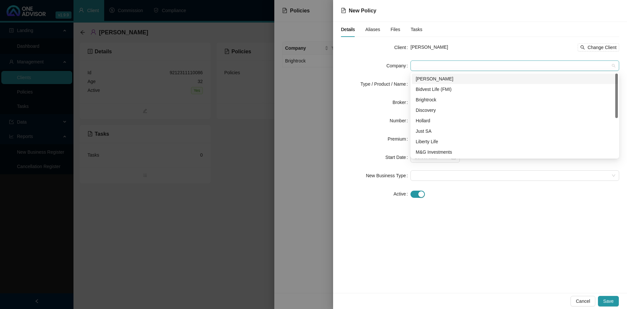 Image resolution: width=627 pixels, height=309 pixels. What do you see at coordinates (385, 84) in the screenshot?
I see `label: Type / Product / Name` at bounding box center [385, 84].